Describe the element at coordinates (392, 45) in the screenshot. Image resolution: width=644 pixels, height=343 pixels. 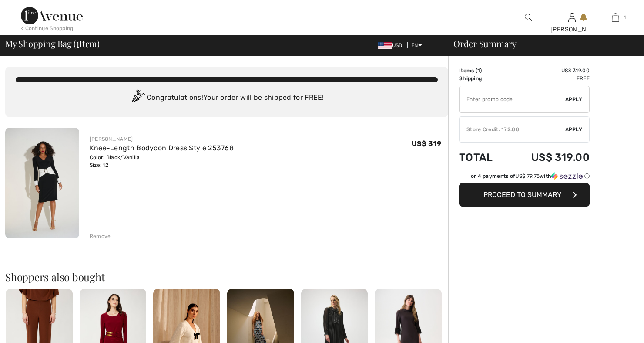
I see `span: USD` at that location.